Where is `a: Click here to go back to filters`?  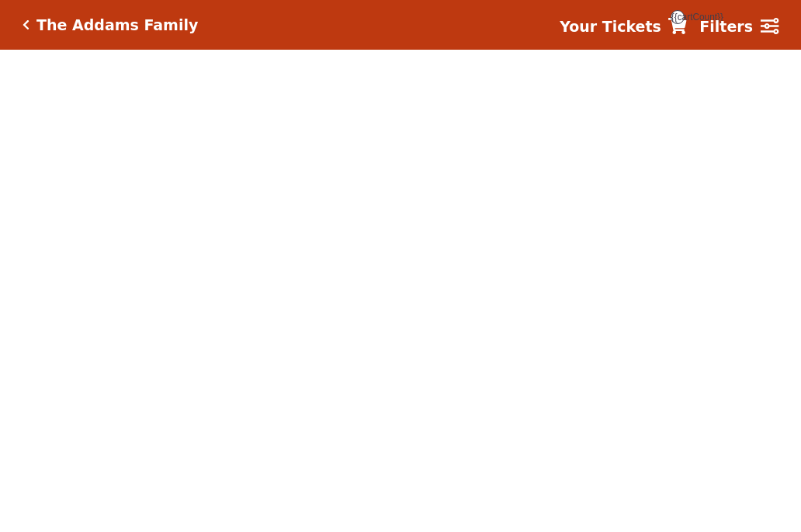 a: Click here to go back to filters is located at coordinates (25, 24).